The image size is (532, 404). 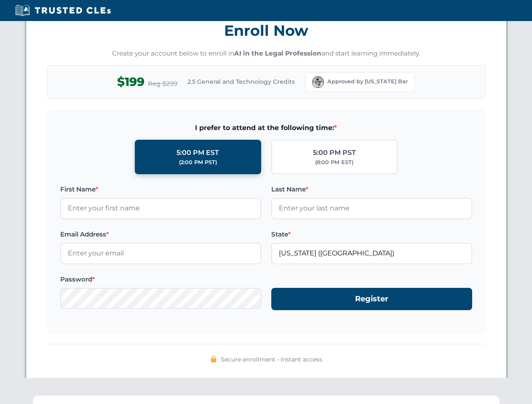 What do you see at coordinates (198, 162) in the screenshot?
I see `div: (2:00 PM PST)` at bounding box center [198, 162].